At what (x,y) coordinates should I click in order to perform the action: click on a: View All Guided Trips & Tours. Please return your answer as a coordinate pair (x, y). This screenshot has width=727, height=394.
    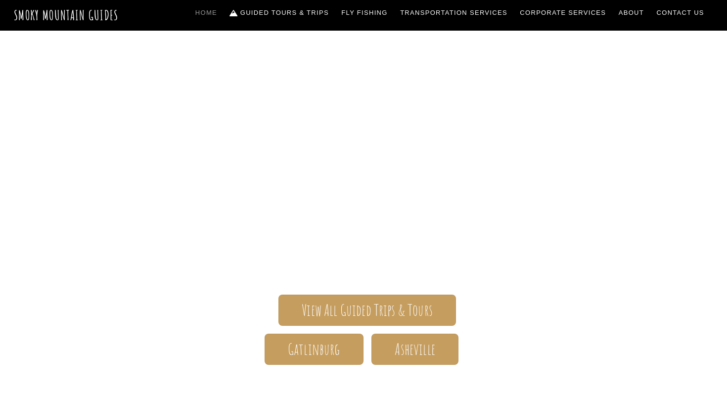
    Looking at the image, I should click on (367, 310).